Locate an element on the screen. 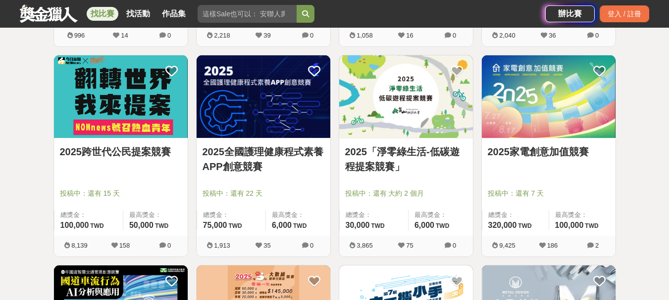 The image size is (669, 300). span: 9,425 is located at coordinates (507, 245).